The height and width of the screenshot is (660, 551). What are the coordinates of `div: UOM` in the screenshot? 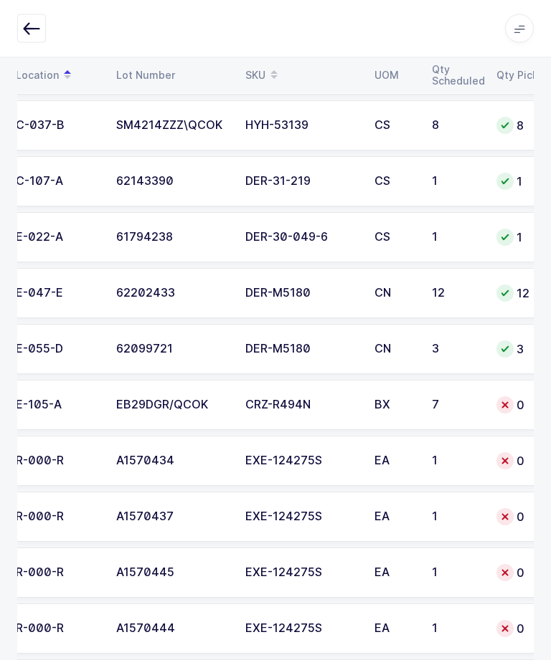 It's located at (394, 75).